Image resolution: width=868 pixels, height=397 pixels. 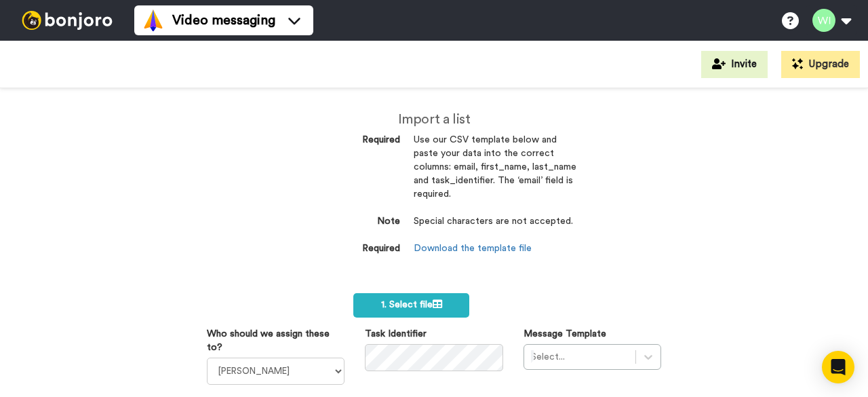 I want to click on div: Open Intercom Messenger, so click(x=838, y=367).